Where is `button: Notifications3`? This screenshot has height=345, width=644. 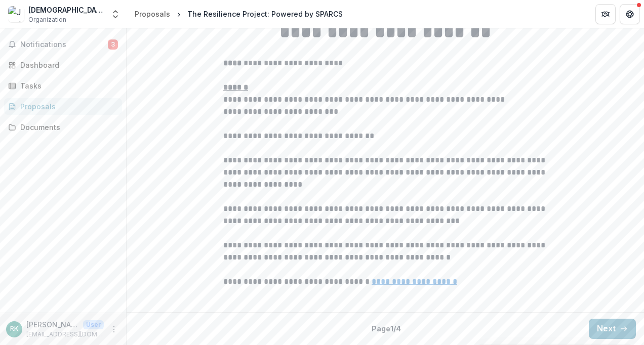
button: Notifications3 is located at coordinates (63, 44).